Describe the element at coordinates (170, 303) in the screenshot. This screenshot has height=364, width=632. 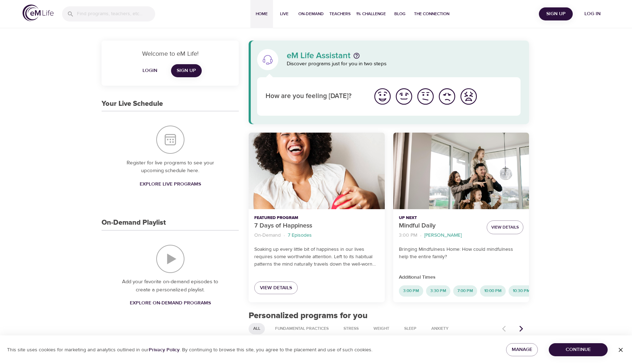
I see `span: Explore On-Demand Programs` at that location.